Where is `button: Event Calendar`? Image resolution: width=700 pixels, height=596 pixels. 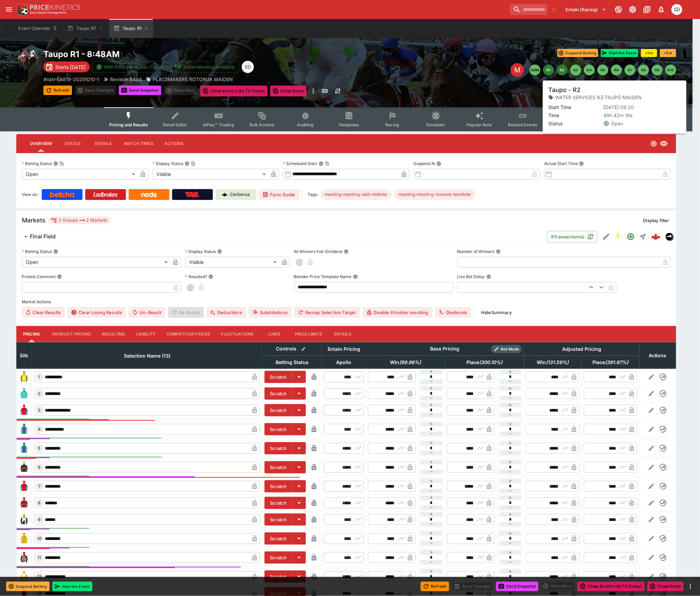
button: Event Calendar is located at coordinates (38, 28).